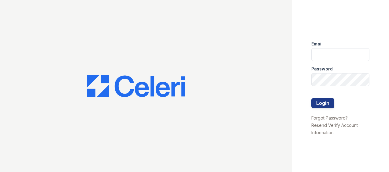 Image resolution: width=389 pixels, height=172 pixels. I want to click on img: CE_Logo_Blue-a8612792a0a2168367f1c8372b55b34899dd931a85d93a1a3d3e32e68fde9ad4.png, so click(136, 86).